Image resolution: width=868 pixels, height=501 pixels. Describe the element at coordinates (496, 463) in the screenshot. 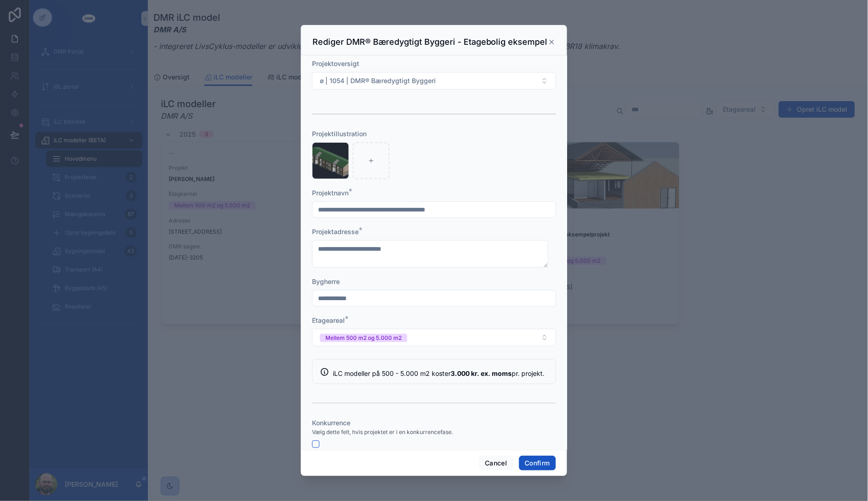

I see `button: Cancel` at that location.